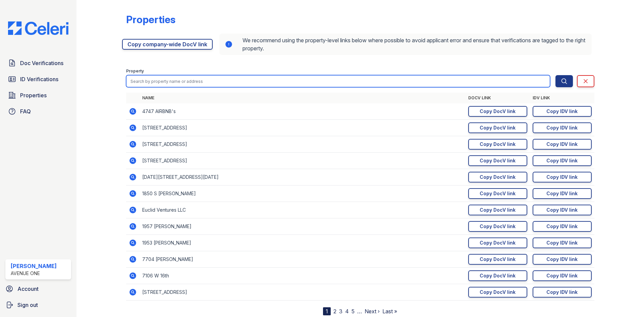 This screenshot has width=644, height=317. What do you see at coordinates (326, 311) in the screenshot?
I see `div: 1` at bounding box center [326, 311].